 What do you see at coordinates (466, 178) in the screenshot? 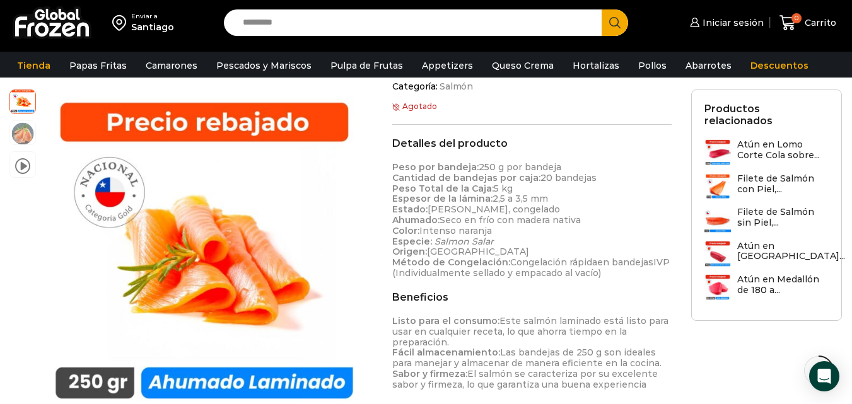
I see `strong: Cantidad de bandejas por caja:` at bounding box center [466, 178].